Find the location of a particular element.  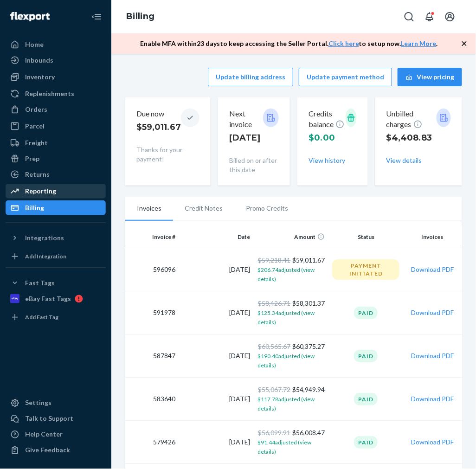

div: Settings is located at coordinates (38, 403).